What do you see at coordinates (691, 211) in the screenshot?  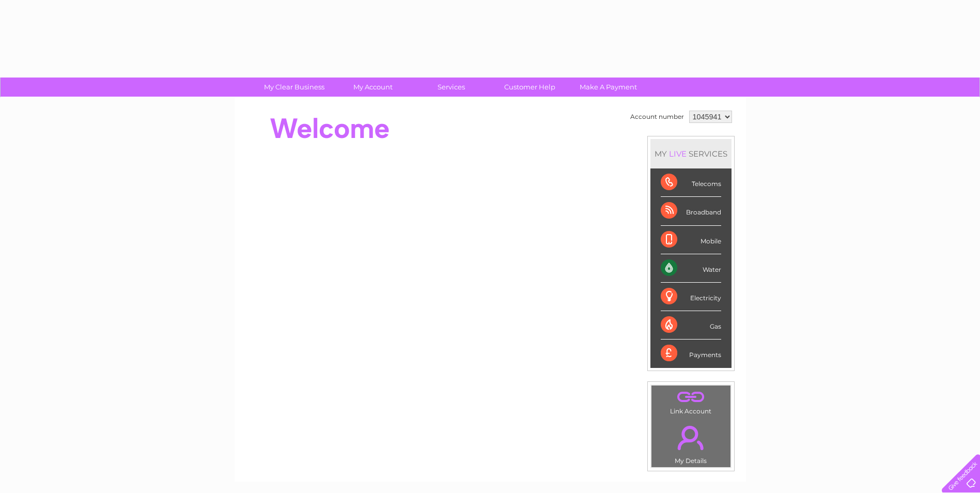 I see `div: Broadband` at bounding box center [691, 211].